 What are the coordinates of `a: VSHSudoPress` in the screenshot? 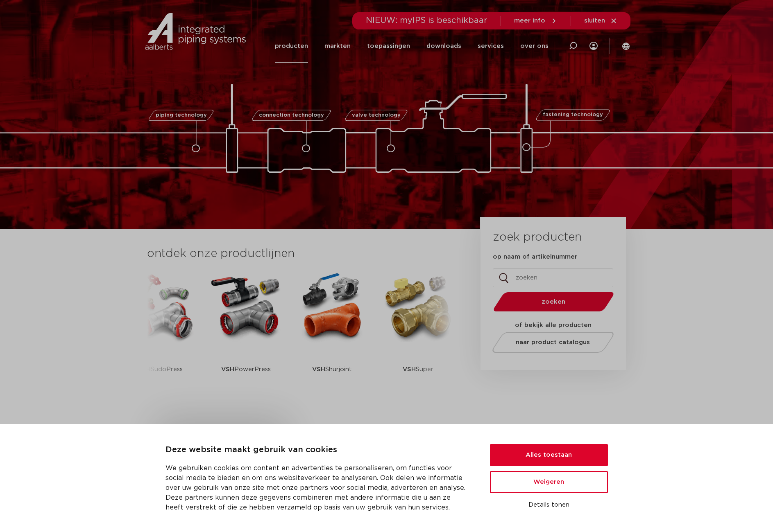 It's located at (160, 332).